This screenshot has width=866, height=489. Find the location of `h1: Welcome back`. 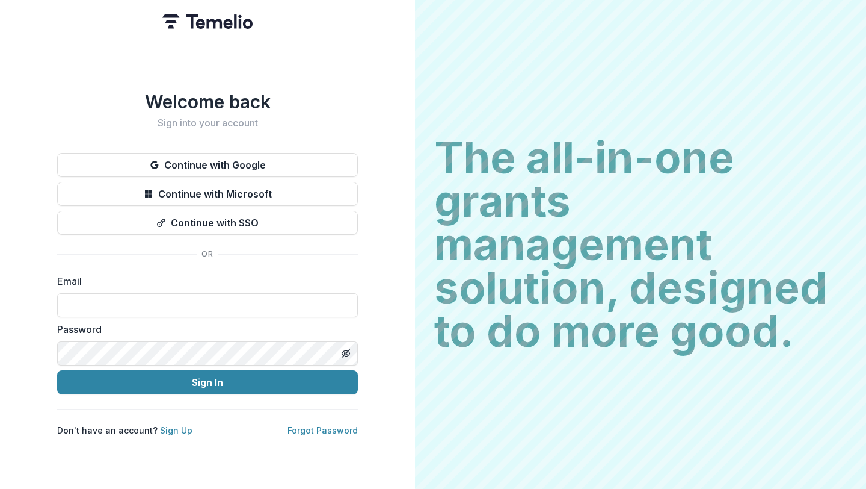

h1: Welcome back is located at coordinates (208, 102).